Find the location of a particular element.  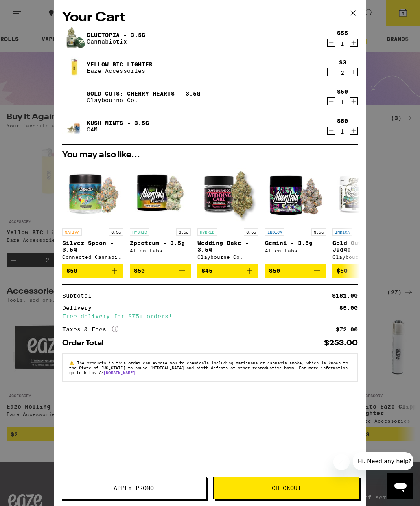

p: CAM is located at coordinates (118, 129).